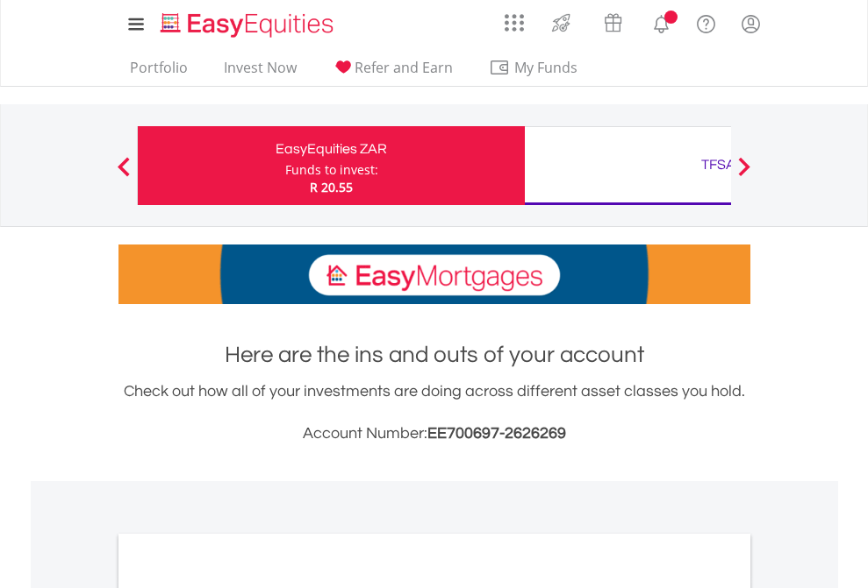 This screenshot has height=588, width=868. What do you see at coordinates (751, 23) in the screenshot?
I see `a: My Profile` at bounding box center [751, 23].